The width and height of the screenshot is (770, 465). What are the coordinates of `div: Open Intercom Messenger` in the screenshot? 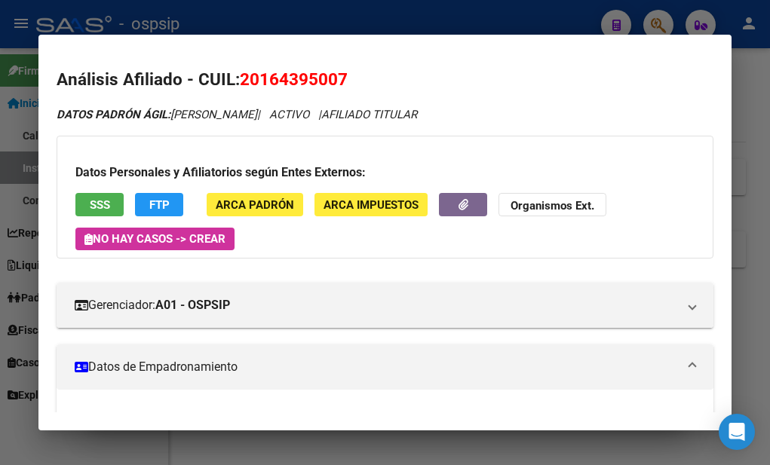 It's located at (737, 432).